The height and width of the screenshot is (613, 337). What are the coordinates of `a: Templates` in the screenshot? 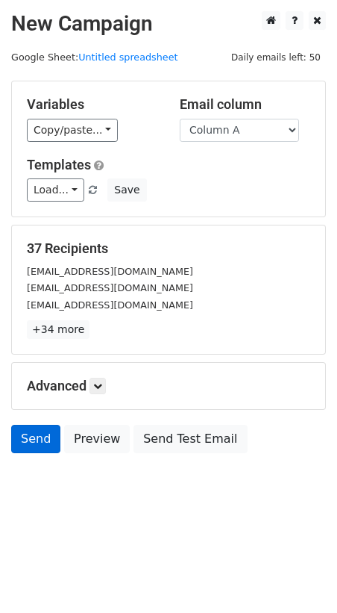 It's located at (59, 164).